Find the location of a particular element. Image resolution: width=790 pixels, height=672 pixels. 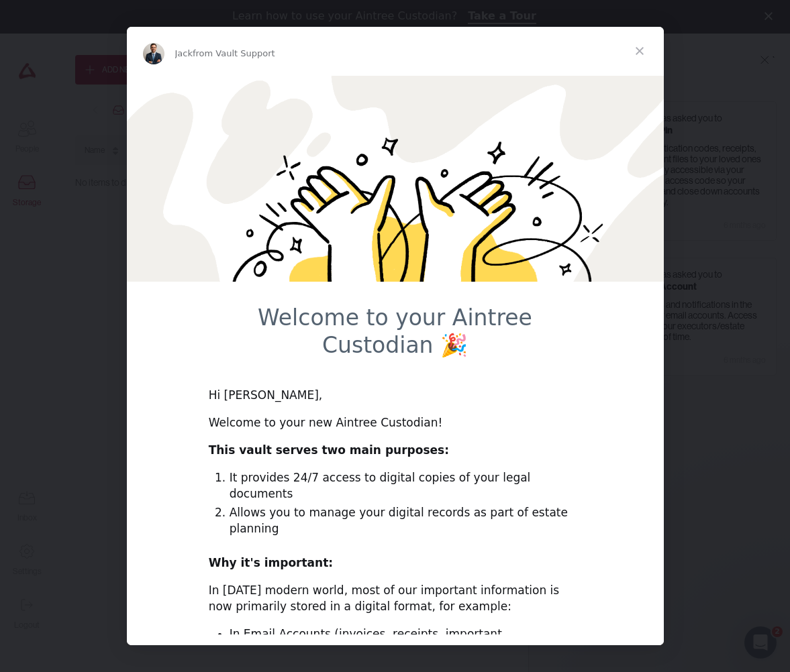

h1: Welcome to your Aintree Custodian 🎉 is located at coordinates (395, 336).